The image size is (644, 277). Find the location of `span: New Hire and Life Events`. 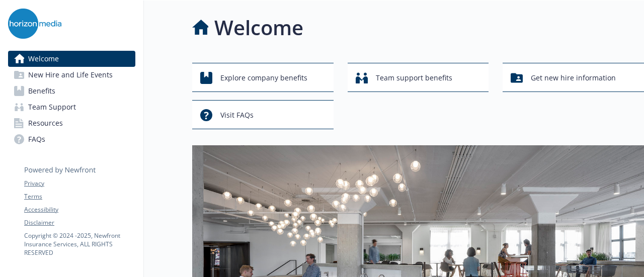

span: New Hire and Life Events is located at coordinates (70, 75).